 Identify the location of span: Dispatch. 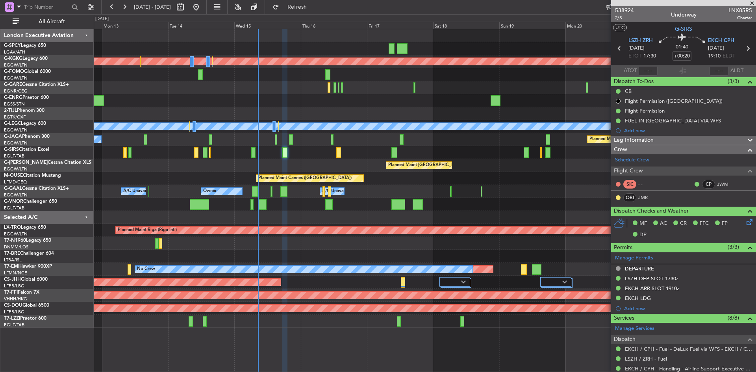
(625, 339).